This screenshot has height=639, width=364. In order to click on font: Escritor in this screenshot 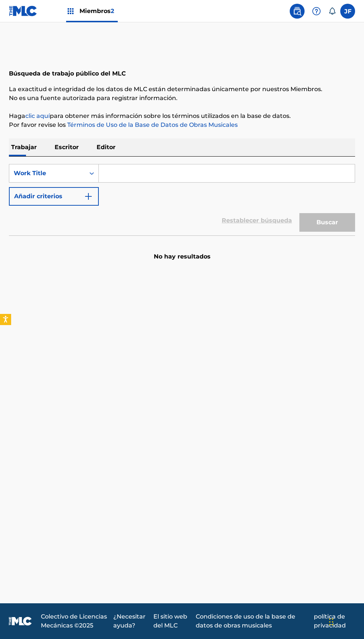, I will do `click(66, 147)`.